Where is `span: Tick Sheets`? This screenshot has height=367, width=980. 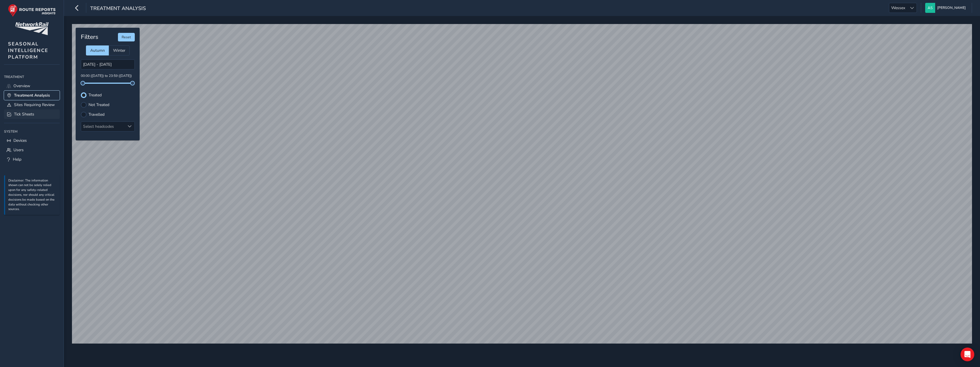
span: Tick Sheets is located at coordinates (24, 114).